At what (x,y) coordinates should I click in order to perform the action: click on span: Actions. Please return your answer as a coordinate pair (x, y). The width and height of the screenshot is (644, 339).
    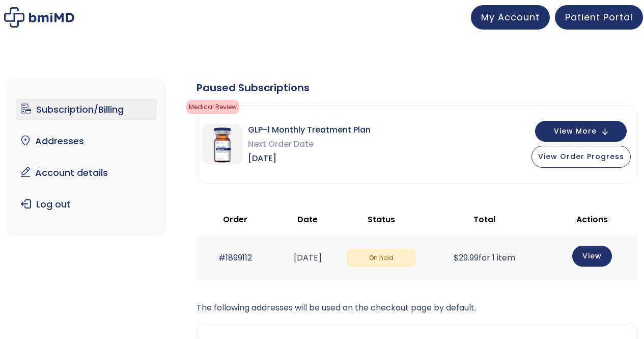
    Looking at the image, I should click on (593, 219).